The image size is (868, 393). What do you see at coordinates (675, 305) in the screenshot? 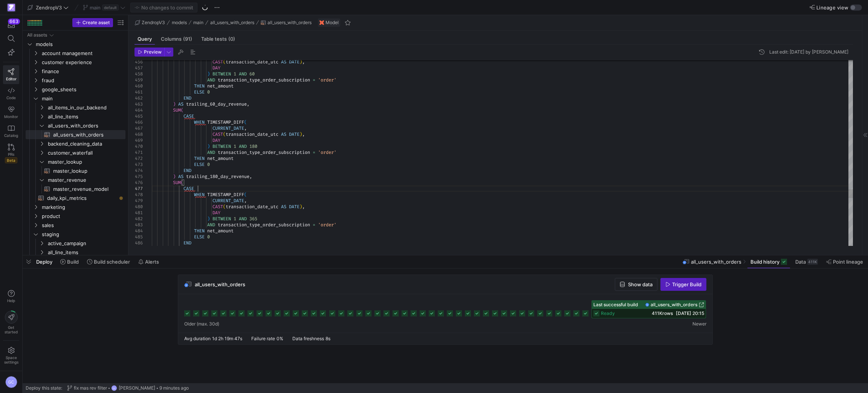
I see `a: all_users_with_orders` at bounding box center [675, 305].